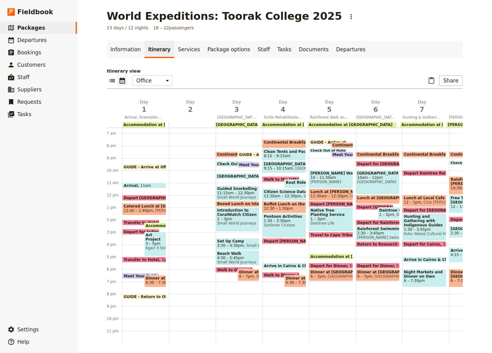 The width and height of the screenshot is (492, 353). Describe the element at coordinates (424, 274) in the screenshot. I see `span: Night Markets and Dinner on Own` at that location.